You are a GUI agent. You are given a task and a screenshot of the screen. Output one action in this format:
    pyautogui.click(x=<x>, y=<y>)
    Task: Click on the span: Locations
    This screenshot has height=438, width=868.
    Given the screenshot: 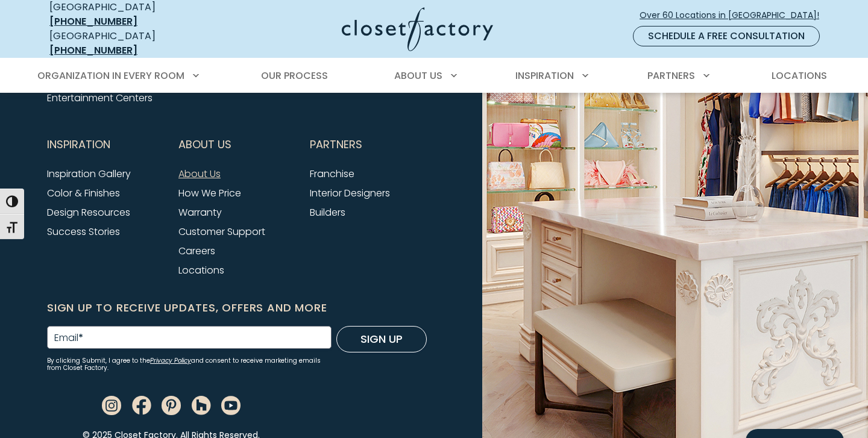 What is the action you would take?
    pyautogui.click(x=799, y=75)
    